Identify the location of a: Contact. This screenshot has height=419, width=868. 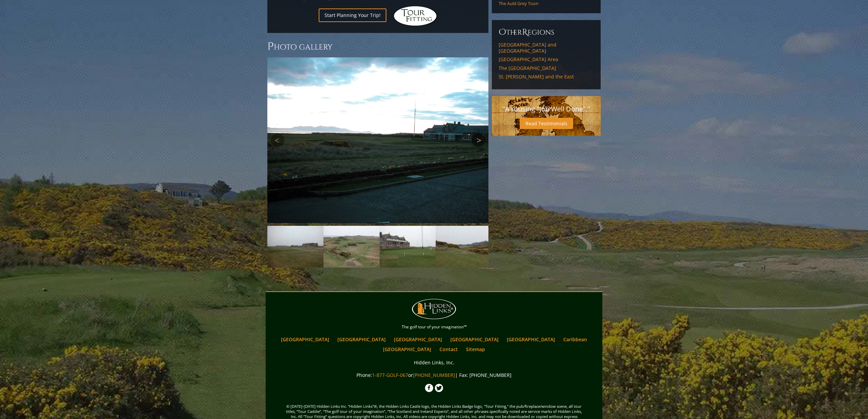
(449, 349).